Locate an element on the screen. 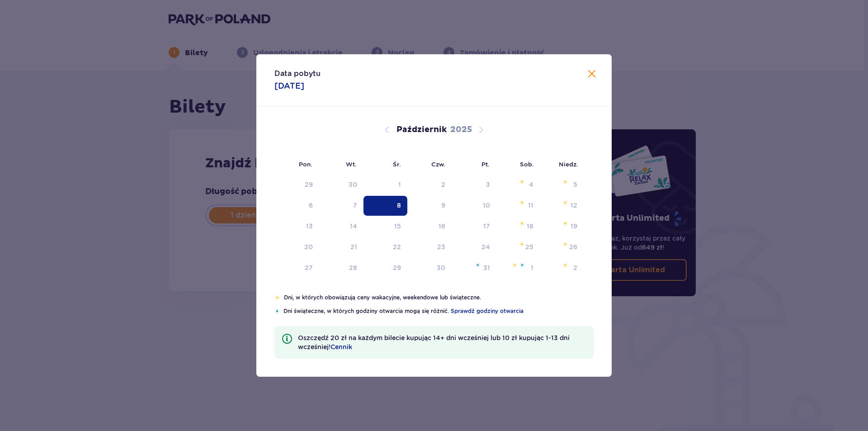  td: czwartek, 2 października 2025 is located at coordinates (429, 185).